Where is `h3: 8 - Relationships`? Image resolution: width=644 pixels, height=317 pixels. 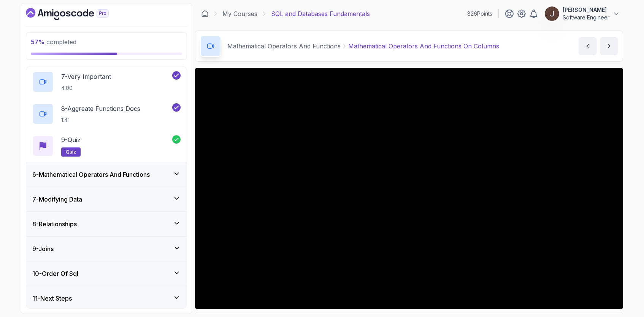 h3: 8 - Relationships is located at coordinates (54, 224).